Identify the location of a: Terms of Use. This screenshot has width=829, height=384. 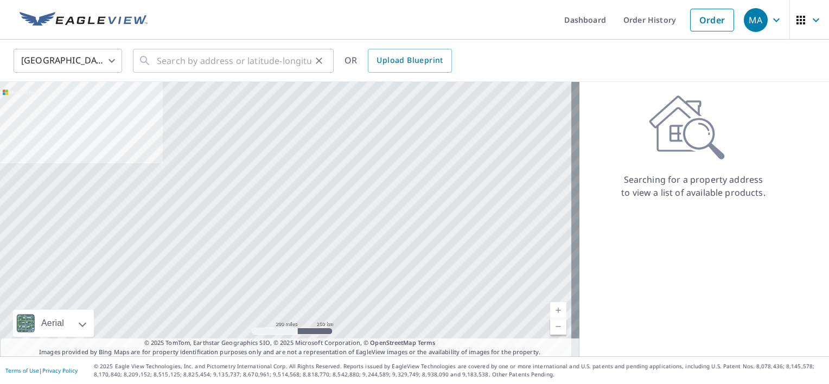
(22, 371).